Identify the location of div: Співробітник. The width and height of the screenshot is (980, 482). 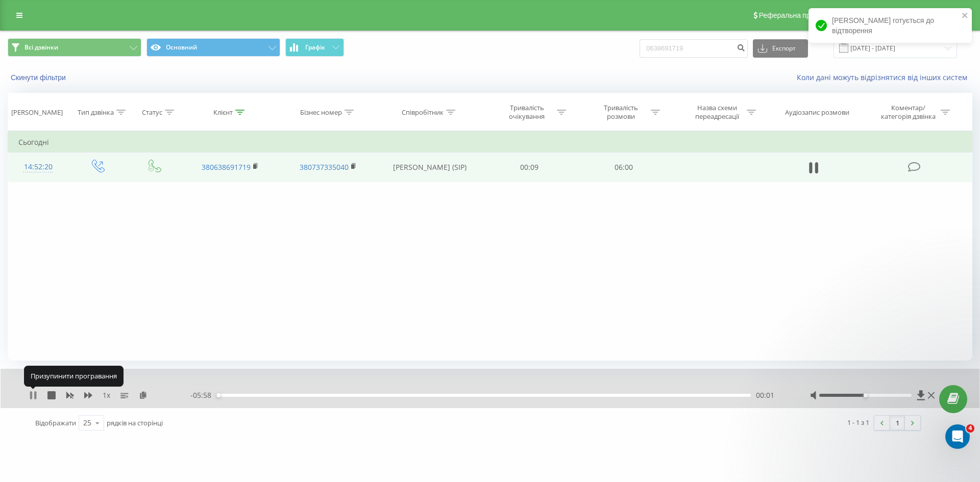
(422, 112).